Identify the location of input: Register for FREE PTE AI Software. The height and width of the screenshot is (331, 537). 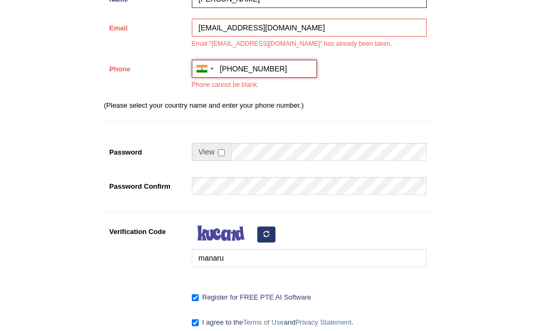
(195, 297).